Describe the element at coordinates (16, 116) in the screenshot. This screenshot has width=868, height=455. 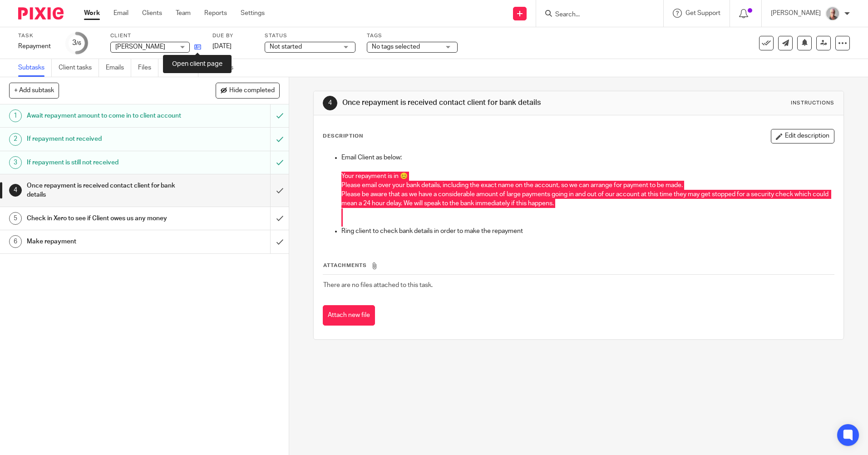
I see `div: 1` at that location.